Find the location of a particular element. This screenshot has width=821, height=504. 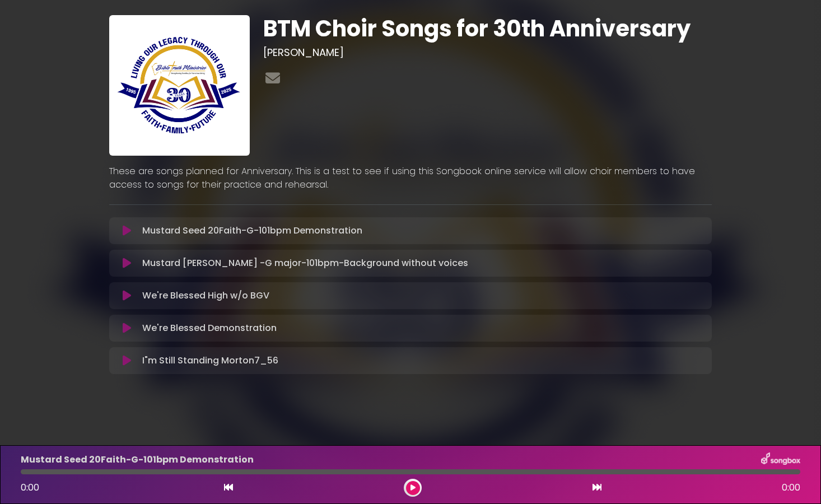

h1: BTM Choir Songs for 30th Anniversary is located at coordinates (488, 29).